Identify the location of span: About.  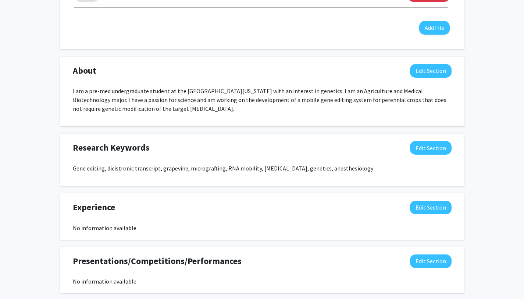
(85, 71).